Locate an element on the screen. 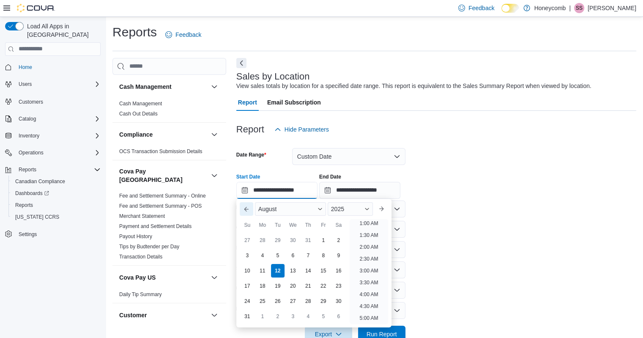 The width and height of the screenshot is (643, 338). div: Cova Pay US is located at coordinates (169, 296).